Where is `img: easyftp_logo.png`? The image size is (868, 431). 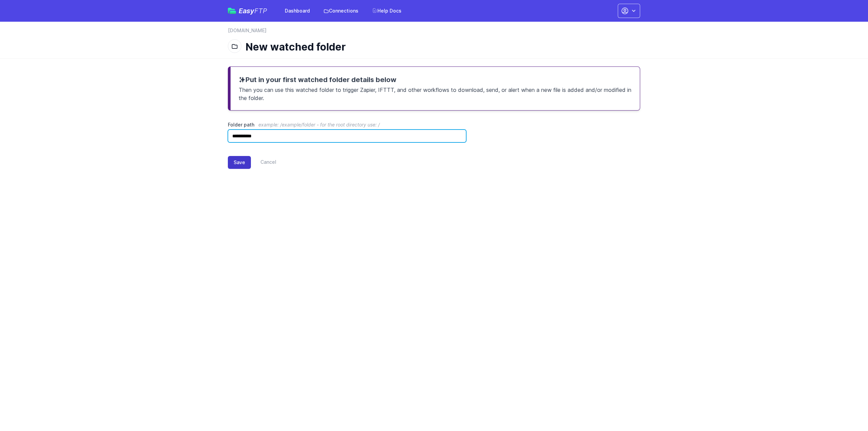 img: easyftp_logo.png is located at coordinates (232, 11).